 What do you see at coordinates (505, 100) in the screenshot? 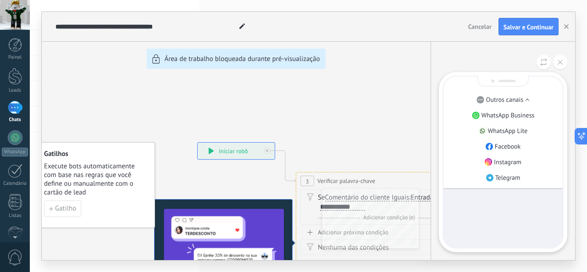
I see `p: Outros canais` at bounding box center [505, 100].